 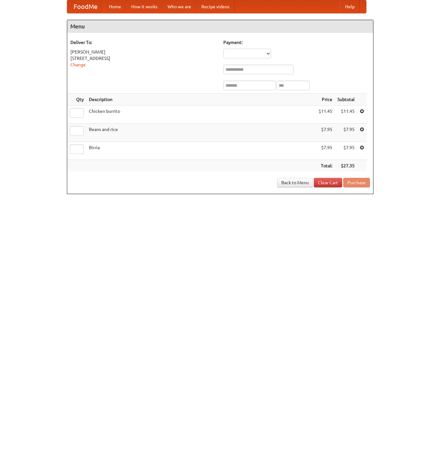 What do you see at coordinates (179, 7) in the screenshot?
I see `a: Who we are` at bounding box center [179, 7].